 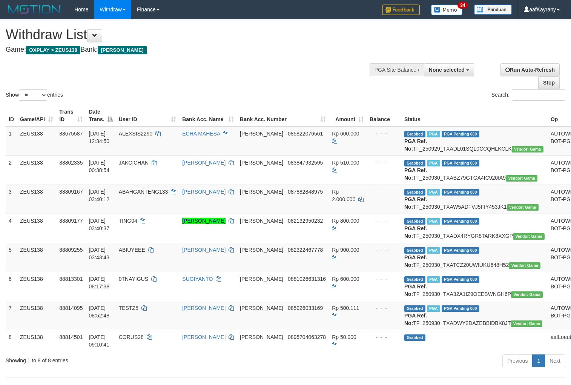 What do you see at coordinates (305, 308) in the screenshot?
I see `span: Copy 085926033169 to clipboard` at bounding box center [305, 308].